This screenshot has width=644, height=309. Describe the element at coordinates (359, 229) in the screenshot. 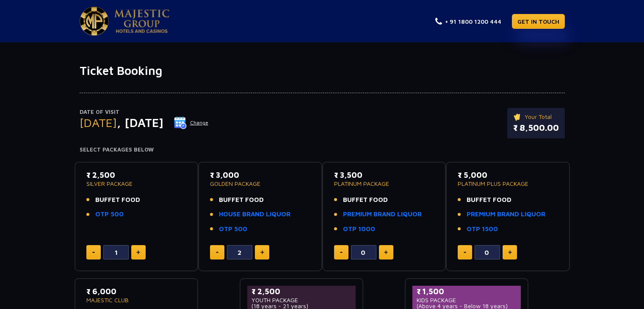

I see `a: OTP 1000` at that location.